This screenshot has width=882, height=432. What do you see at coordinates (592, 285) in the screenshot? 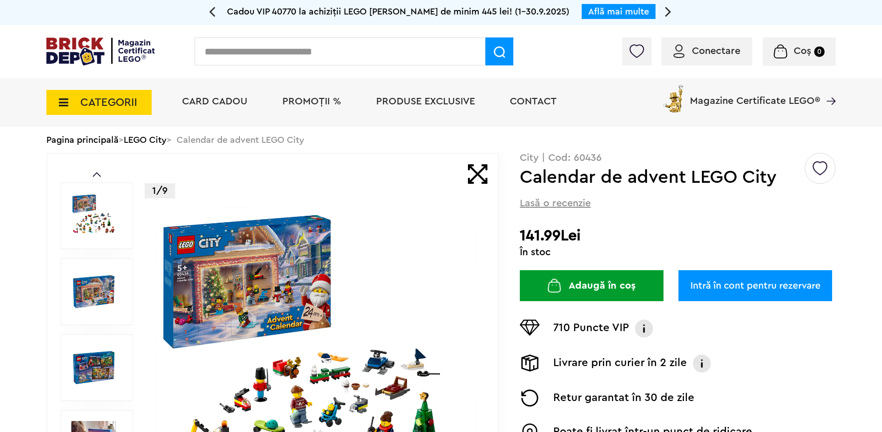
I see `button: Adaugă în coș` at bounding box center [592, 285].